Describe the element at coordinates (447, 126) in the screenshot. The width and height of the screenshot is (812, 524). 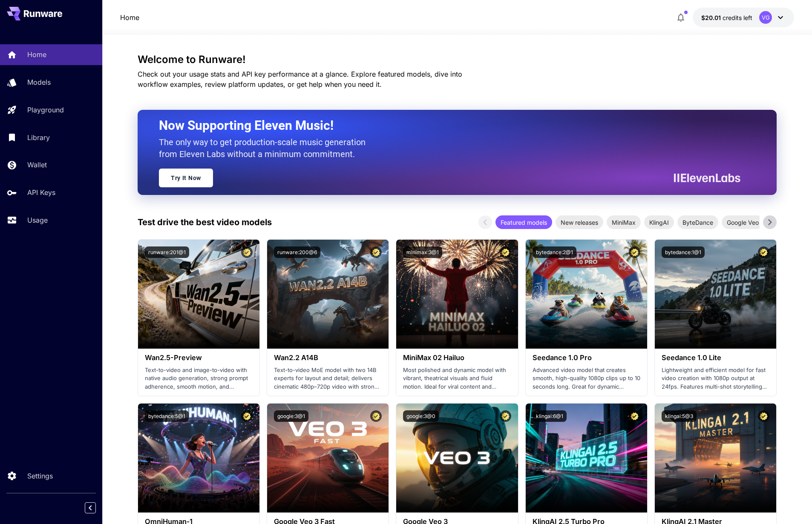
I see `h2: Now Supporting Eleven Music!` at that location.